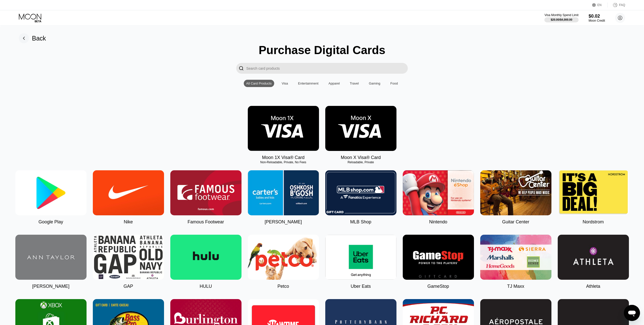  What do you see at coordinates (205, 222) in the screenshot?
I see `div: Famous Footwear` at bounding box center [205, 222].